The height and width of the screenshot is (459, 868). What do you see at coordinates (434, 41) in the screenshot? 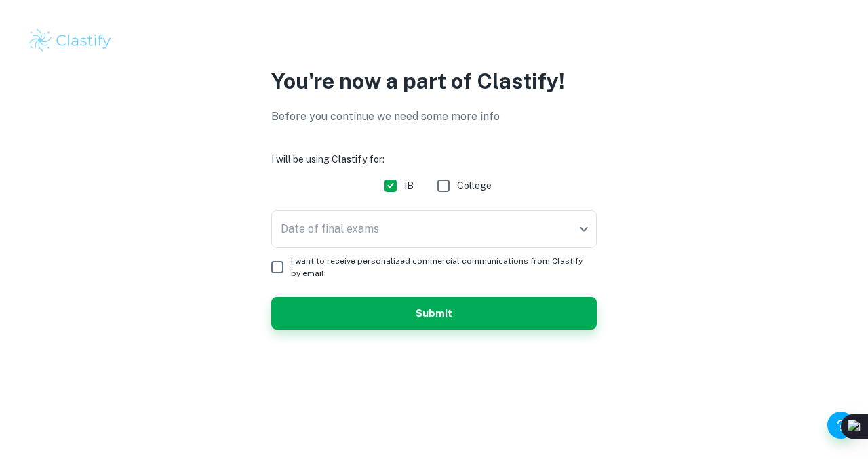
I see `a: Clastify logo` at bounding box center [434, 41].